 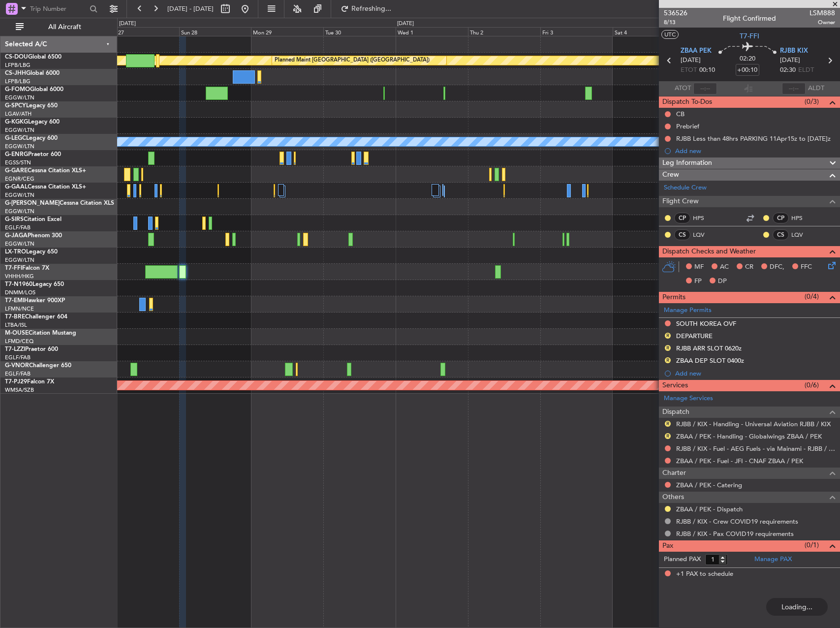 What do you see at coordinates (30, 382) in the screenshot?
I see `a: T7-PJ29Falcon 7X` at bounding box center [30, 382].